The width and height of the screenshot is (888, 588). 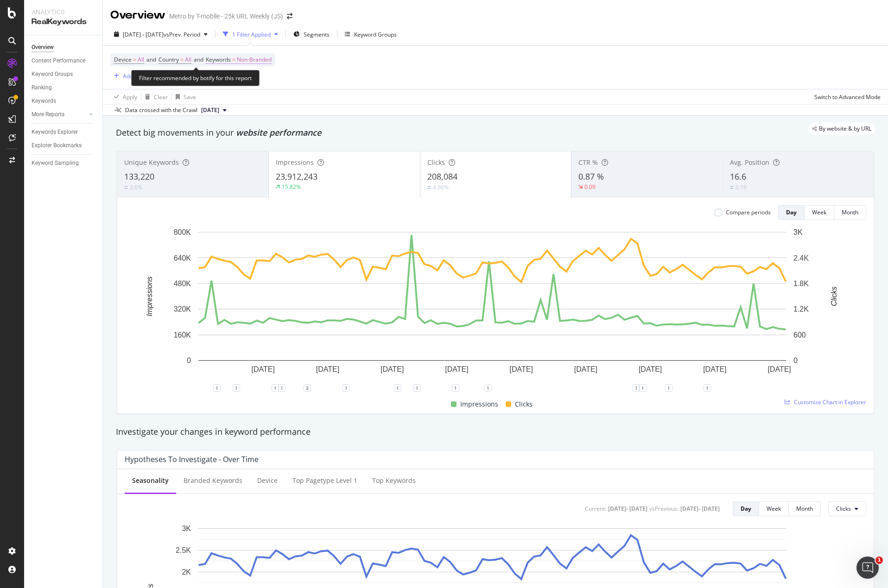 I want to click on button: Day, so click(x=746, y=510).